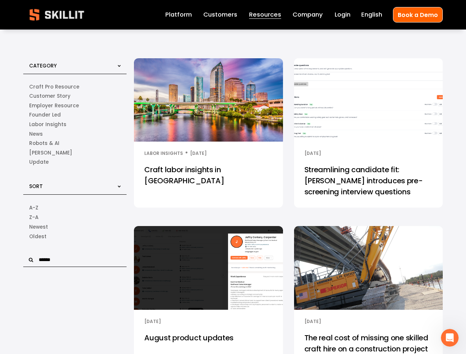 This screenshot has width=466, height=354. I want to click on a: Robots & AI, so click(75, 144).